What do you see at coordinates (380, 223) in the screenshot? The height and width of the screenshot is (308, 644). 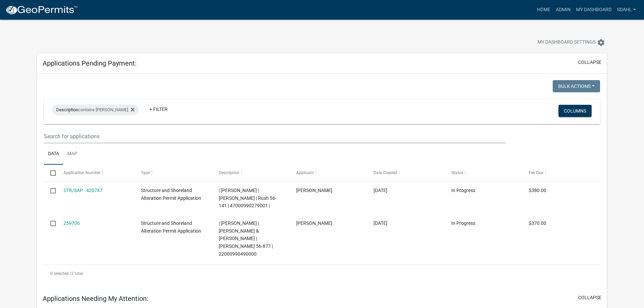 I see `span: 05/15/2024` at bounding box center [380, 223].